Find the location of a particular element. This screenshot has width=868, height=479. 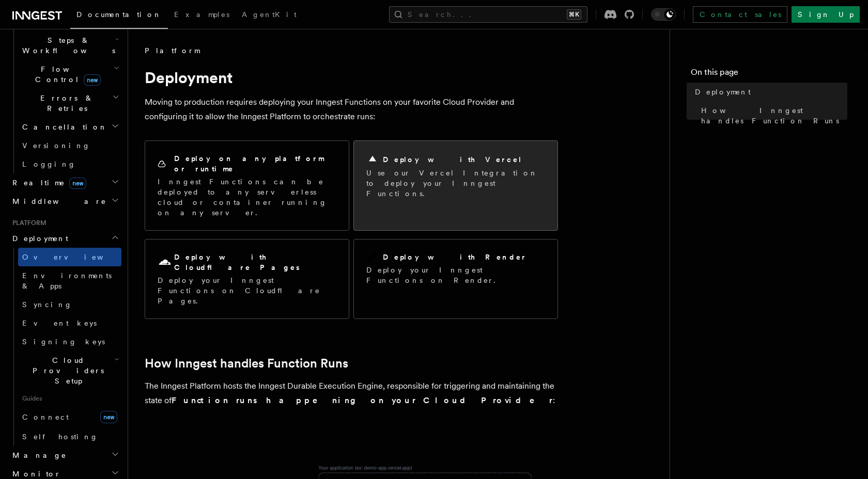

span: Realtime is located at coordinates (47, 183).